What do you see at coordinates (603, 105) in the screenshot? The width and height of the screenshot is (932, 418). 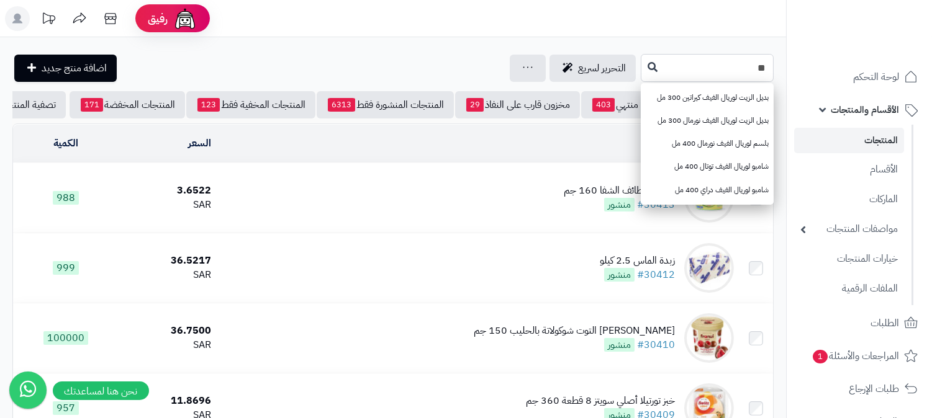 I see `span: 403` at bounding box center [603, 105].